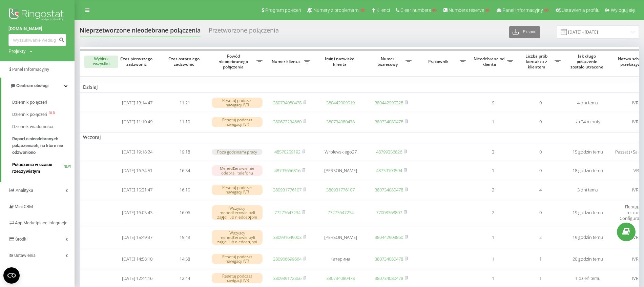 The width and height of the screenshot is (644, 287). Describe the element at coordinates (43, 127) in the screenshot. I see `a: Dziennik wiadomości` at that location.